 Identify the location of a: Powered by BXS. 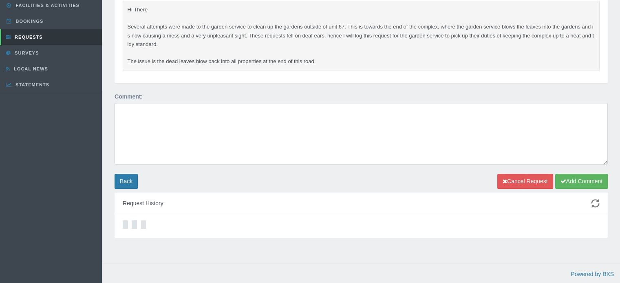
(592, 274).